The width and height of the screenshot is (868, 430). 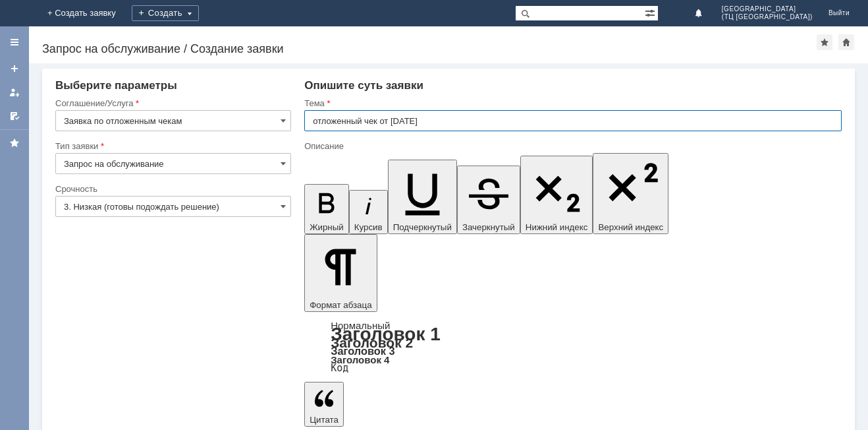 What do you see at coordinates (166, 13) in the screenshot?
I see `div: Создать` at bounding box center [166, 13].